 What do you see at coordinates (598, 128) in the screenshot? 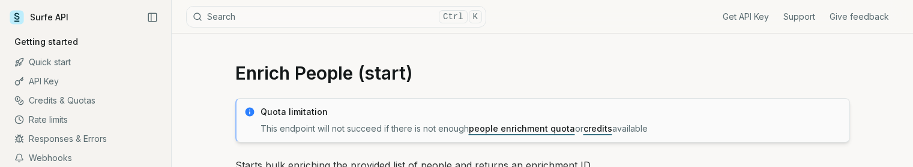
I see `a: credits` at bounding box center [598, 128].